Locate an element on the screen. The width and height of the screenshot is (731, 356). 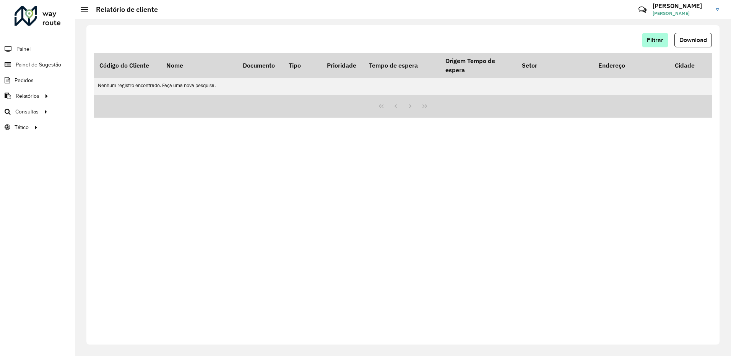
h2: Relatório de cliente is located at coordinates (123, 10).